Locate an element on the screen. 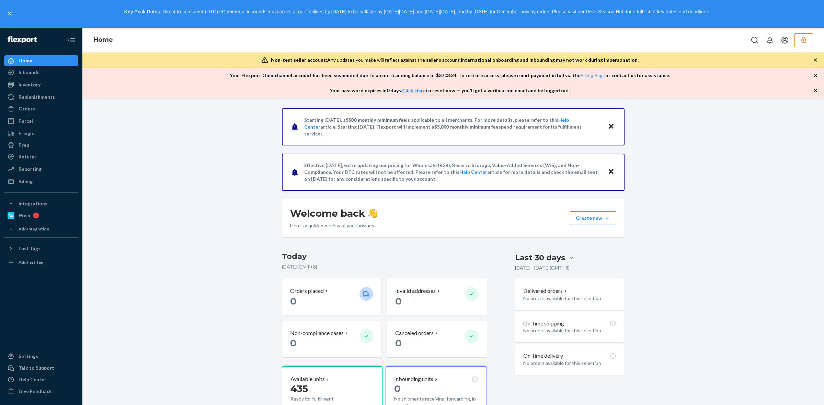 This screenshot has height=405, width=824. p: Non-compliance cases is located at coordinates (317, 333).